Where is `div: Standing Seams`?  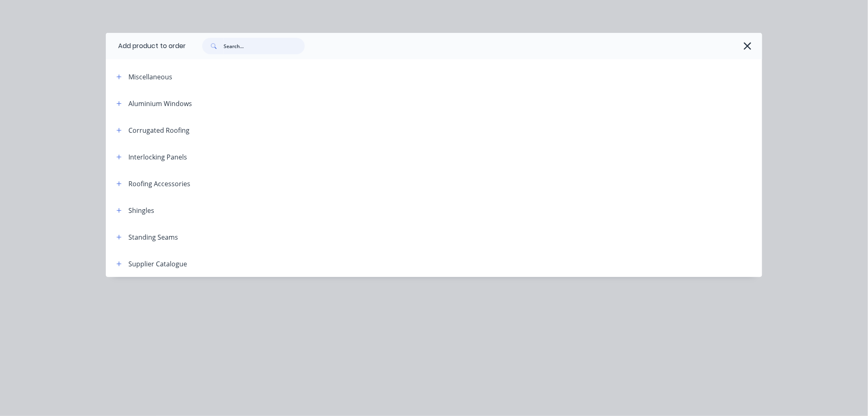
div: Standing Seams is located at coordinates (153, 237).